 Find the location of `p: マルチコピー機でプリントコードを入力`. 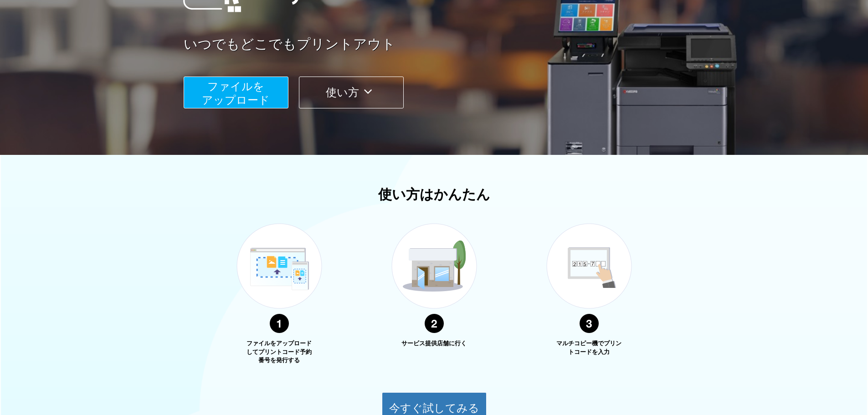

p: マルチコピー機でプリントコードを入力 is located at coordinates (589, 347).